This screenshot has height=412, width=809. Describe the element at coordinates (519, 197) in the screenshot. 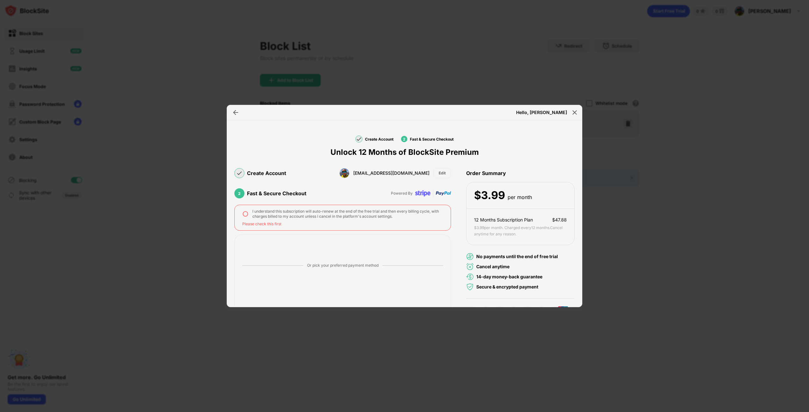

I see `div: per month` at that location.